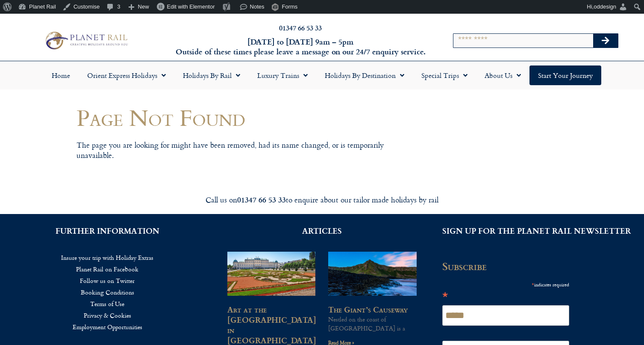 Image resolution: width=644 pixels, height=345 pixels. I want to click on a: Holidays by Rail, so click(212, 75).